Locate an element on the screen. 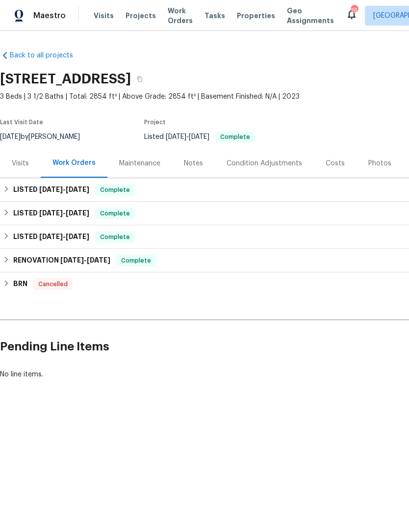  h6: BRN is located at coordinates (20, 284).